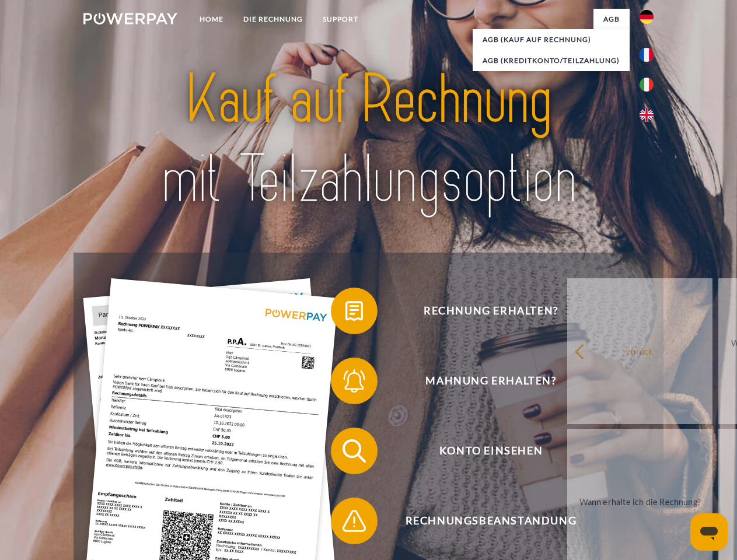  What do you see at coordinates (483, 381) in the screenshot?
I see `button: Mahnung erhalten?` at bounding box center [483, 381].